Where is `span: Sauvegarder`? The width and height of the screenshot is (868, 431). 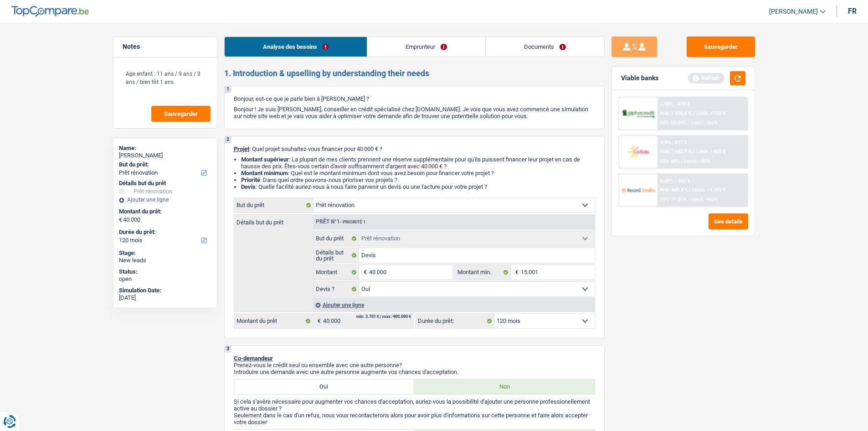 span: Sauvegarder is located at coordinates (181, 114).